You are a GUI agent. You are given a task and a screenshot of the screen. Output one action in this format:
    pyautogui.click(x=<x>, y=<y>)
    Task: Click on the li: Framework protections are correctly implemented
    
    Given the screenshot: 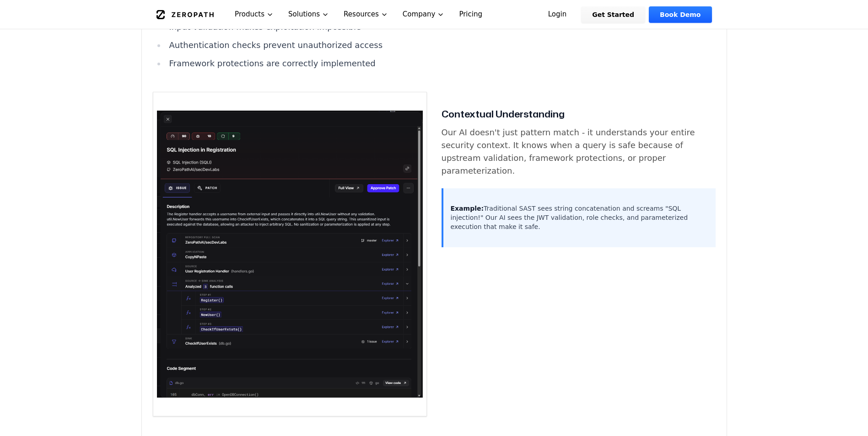 What is the action you would take?
    pyautogui.click(x=440, y=64)
    